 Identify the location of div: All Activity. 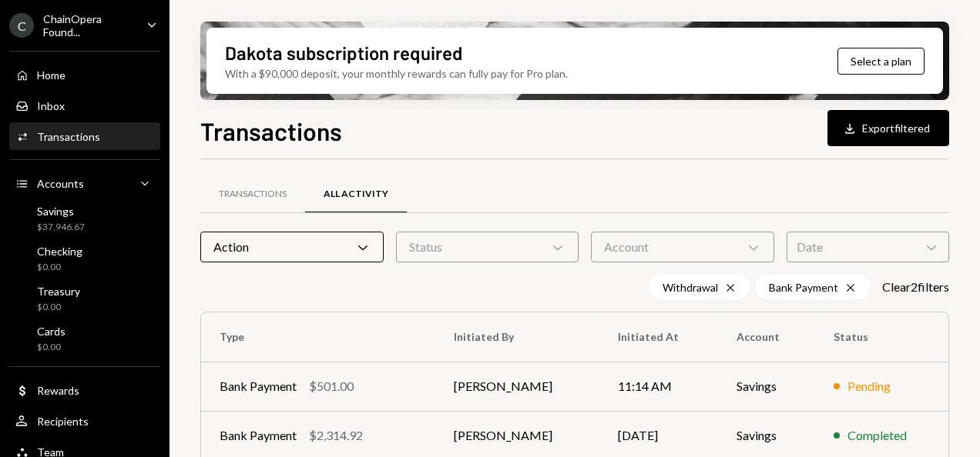
(356, 194).